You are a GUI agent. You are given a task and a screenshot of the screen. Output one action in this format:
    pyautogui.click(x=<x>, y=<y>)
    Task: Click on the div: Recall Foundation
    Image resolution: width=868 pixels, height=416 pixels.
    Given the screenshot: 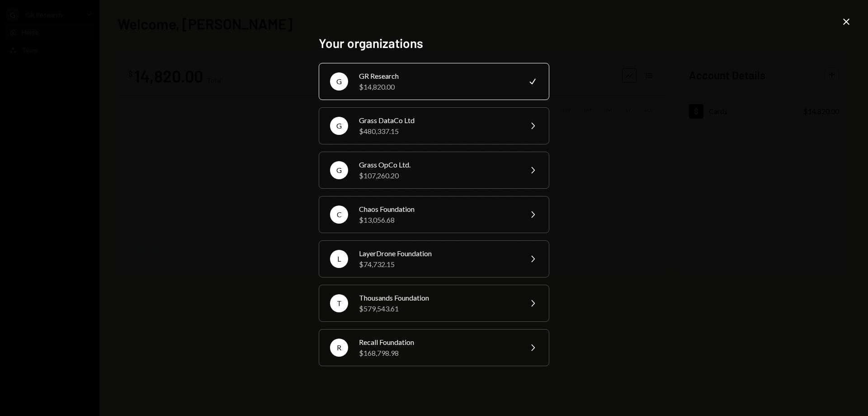 What is the action you would take?
    pyautogui.click(x=438, y=342)
    